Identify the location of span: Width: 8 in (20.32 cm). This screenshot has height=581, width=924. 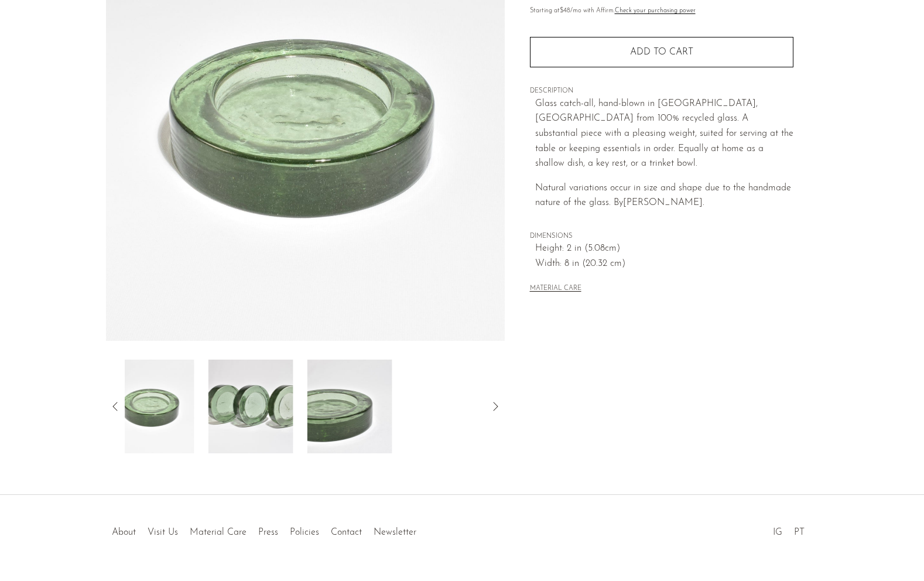
(664, 264).